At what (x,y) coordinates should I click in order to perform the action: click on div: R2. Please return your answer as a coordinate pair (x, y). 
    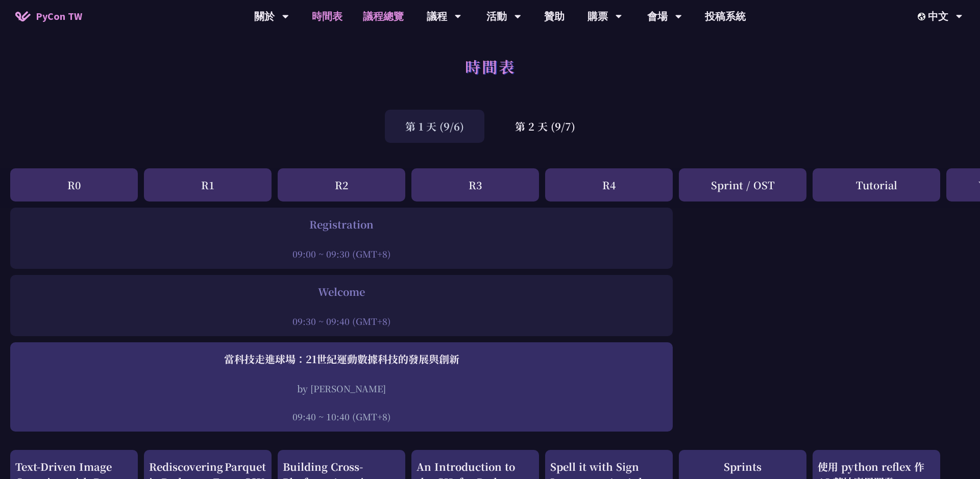
    Looking at the image, I should click on (342, 185).